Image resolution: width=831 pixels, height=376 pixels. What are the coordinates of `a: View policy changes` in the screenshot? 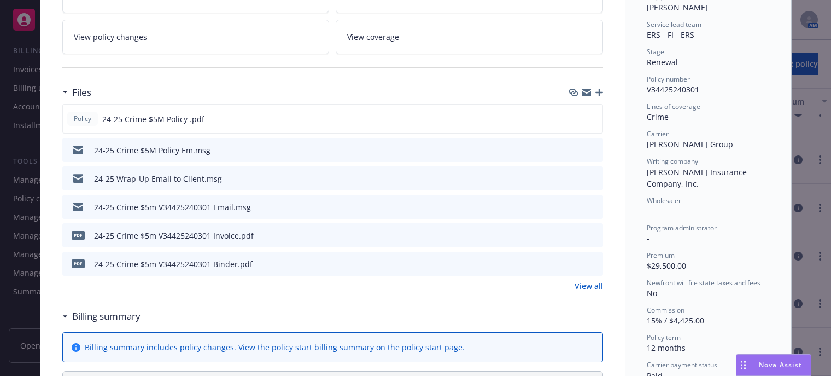 It's located at (196, 37).